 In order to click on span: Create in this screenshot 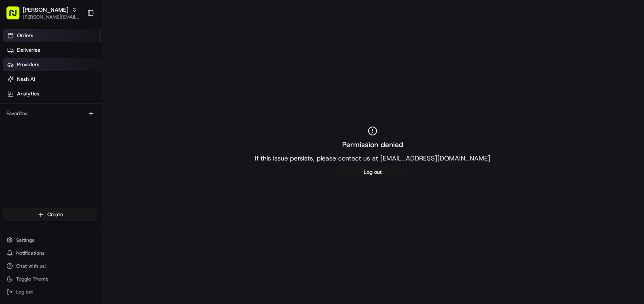, I will do `click(55, 214)`.